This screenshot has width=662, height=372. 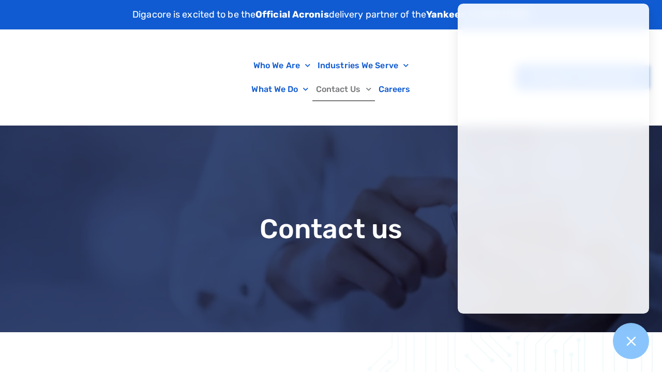 I want to click on a: Careers, so click(x=394, y=89).